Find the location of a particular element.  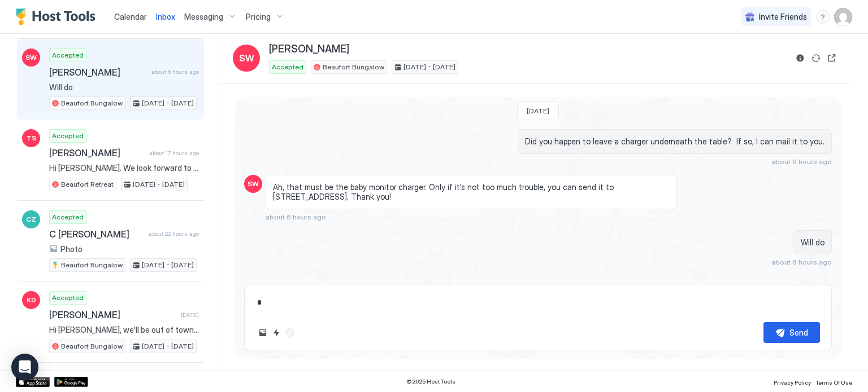

div: Google Play Store is located at coordinates (71, 382).